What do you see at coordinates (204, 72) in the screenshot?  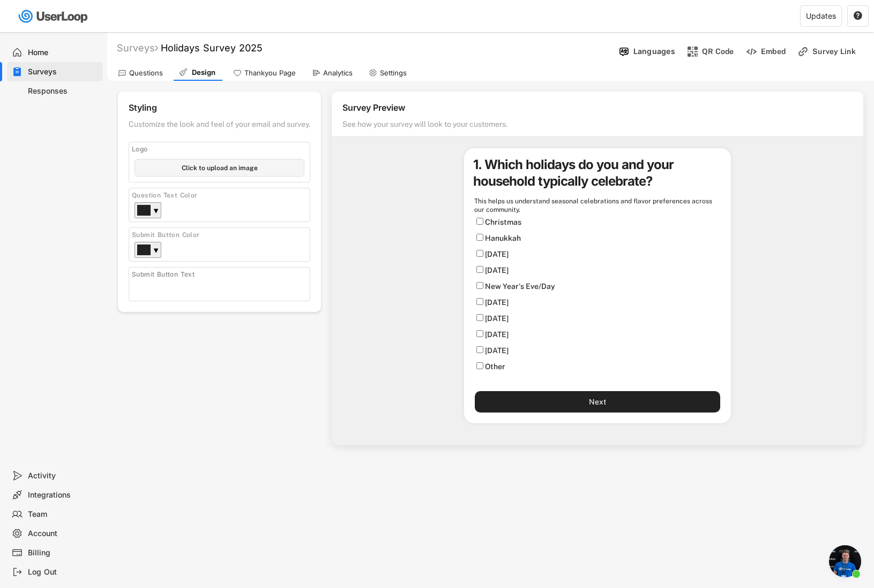 I see `div: Design` at bounding box center [204, 72].